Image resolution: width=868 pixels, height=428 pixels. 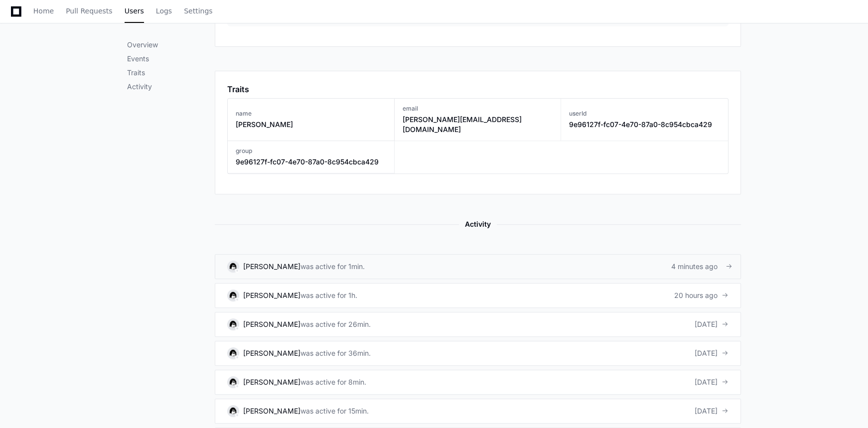 I want to click on div: was active for 1h., so click(x=329, y=296).